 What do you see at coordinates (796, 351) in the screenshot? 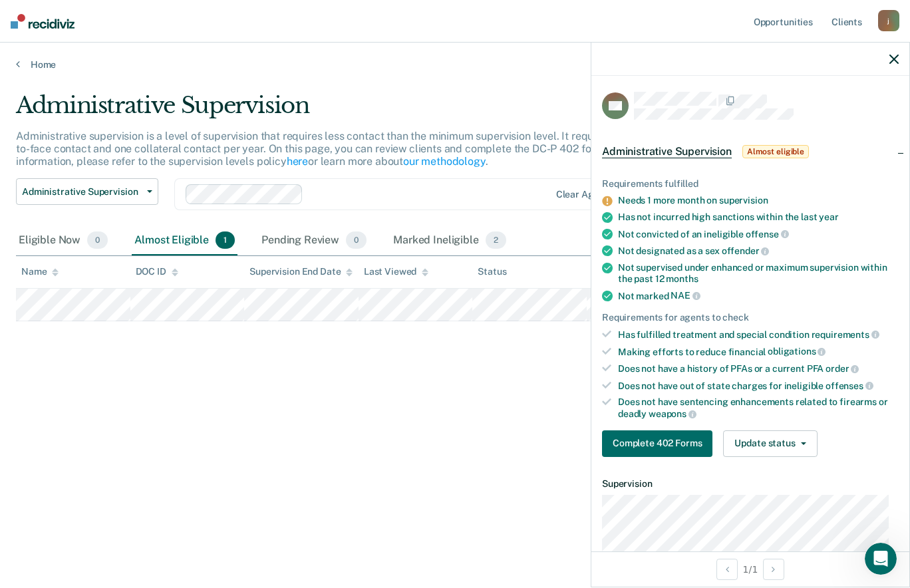
I see `span: obligations` at bounding box center [796, 351].